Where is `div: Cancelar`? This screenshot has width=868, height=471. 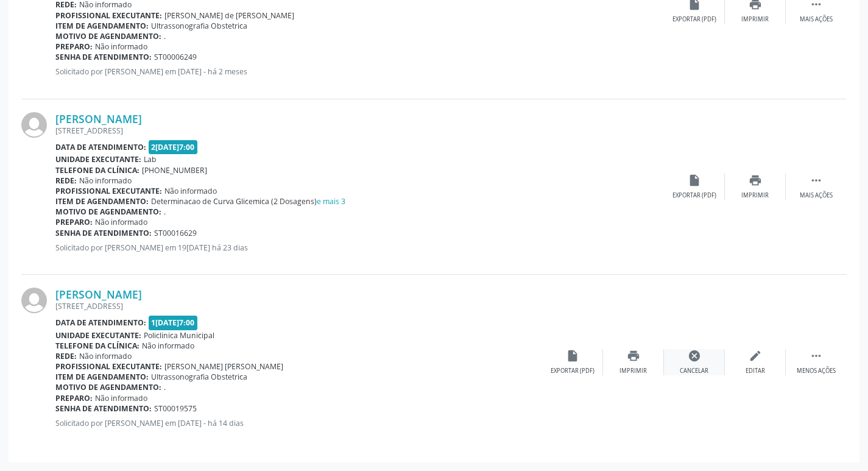 div: Cancelar is located at coordinates (694, 371).